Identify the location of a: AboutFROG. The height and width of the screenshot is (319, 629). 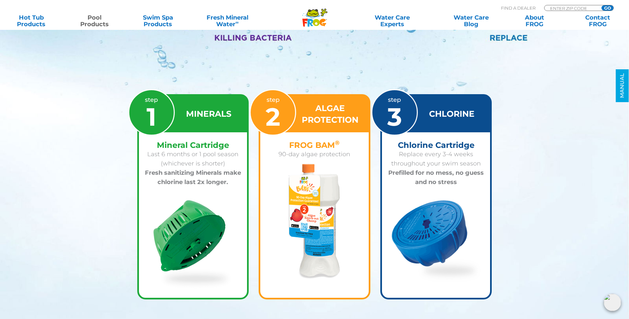
(534, 21).